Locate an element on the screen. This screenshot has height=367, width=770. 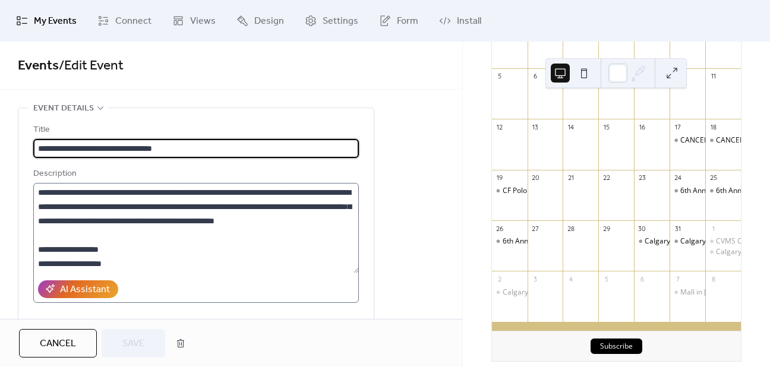
div: 23 is located at coordinates (642, 178).